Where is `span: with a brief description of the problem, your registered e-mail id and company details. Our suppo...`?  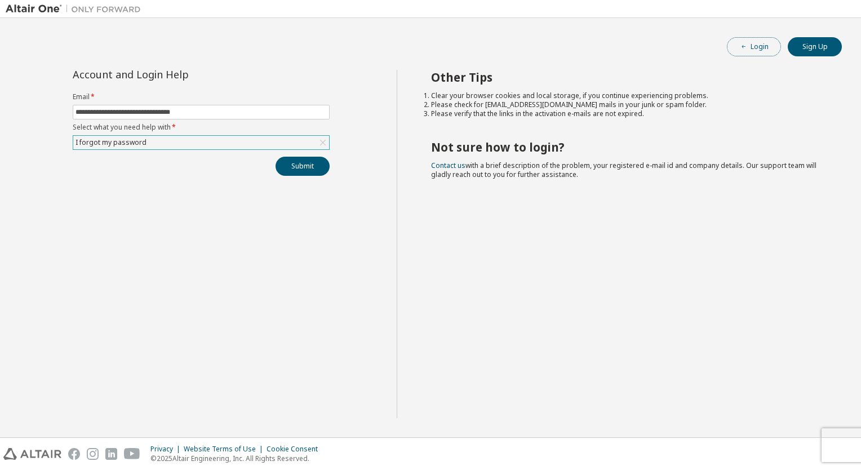
span: with a brief description of the problem, your registered e-mail id and company details. Our suppo... is located at coordinates (624, 170).